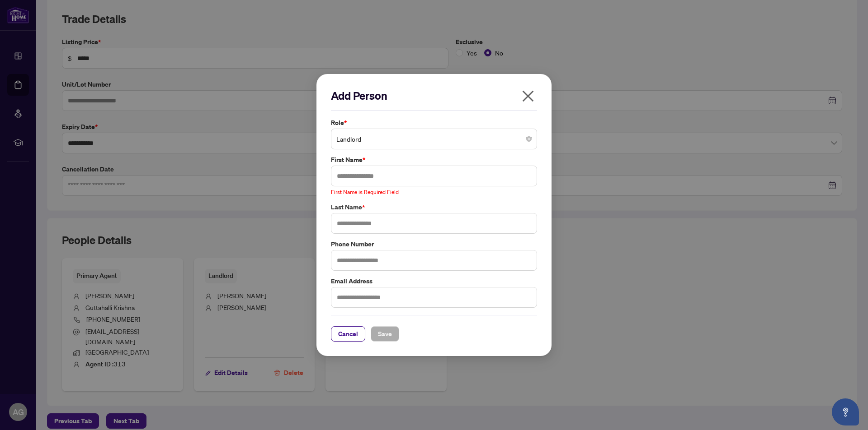 This screenshot has height=430, width=868. I want to click on label: Role, so click(434, 123).